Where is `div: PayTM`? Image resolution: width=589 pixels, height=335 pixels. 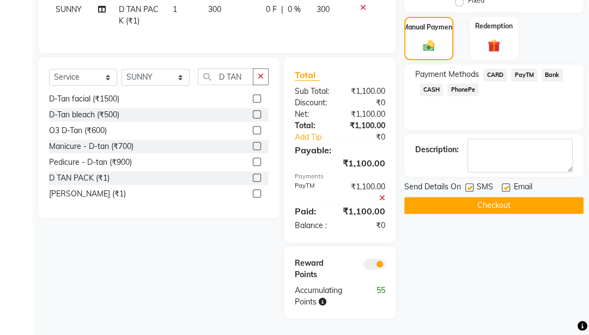 div: PayTM is located at coordinates (313, 192).